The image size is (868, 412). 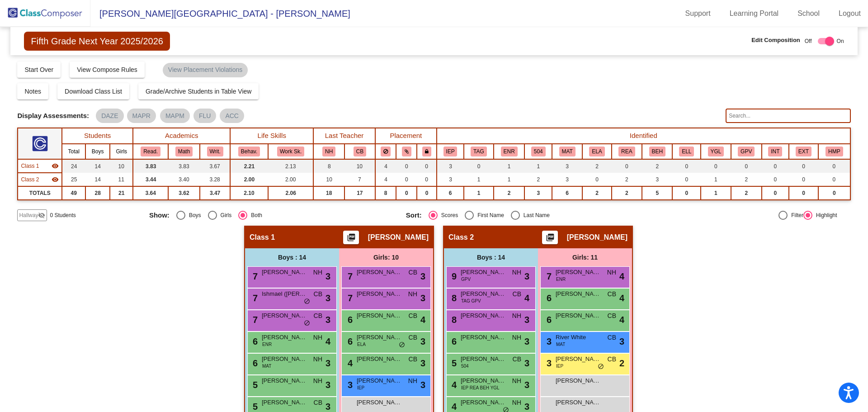 What do you see at coordinates (291, 179) in the screenshot?
I see `td: 2.00` at bounding box center [291, 179].